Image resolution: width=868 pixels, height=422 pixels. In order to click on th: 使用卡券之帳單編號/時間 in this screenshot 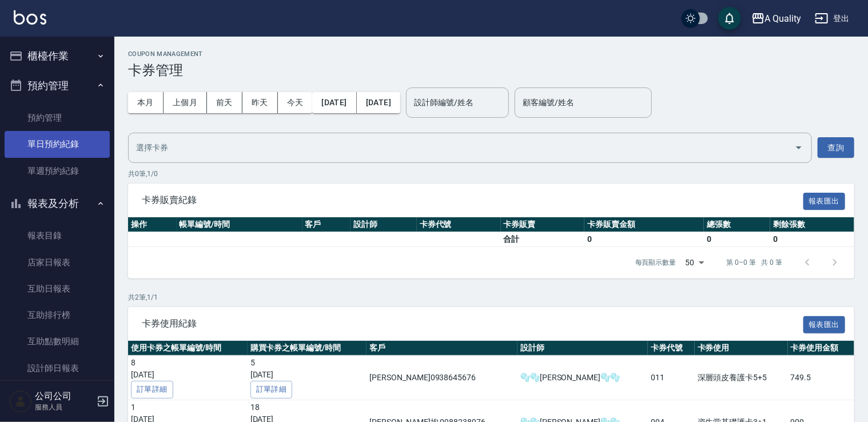, I will do `click(188, 349)`.